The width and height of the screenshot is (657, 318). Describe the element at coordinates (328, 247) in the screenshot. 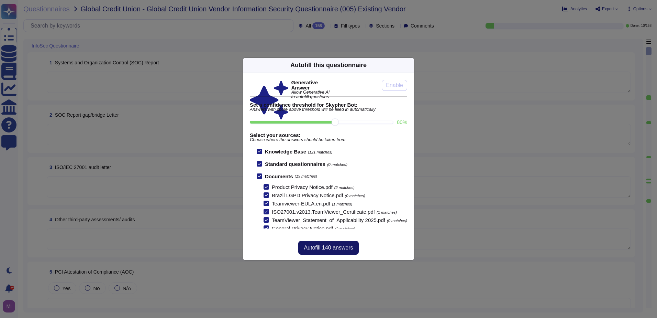

I see `span: Autofill 140 answers` at that location.